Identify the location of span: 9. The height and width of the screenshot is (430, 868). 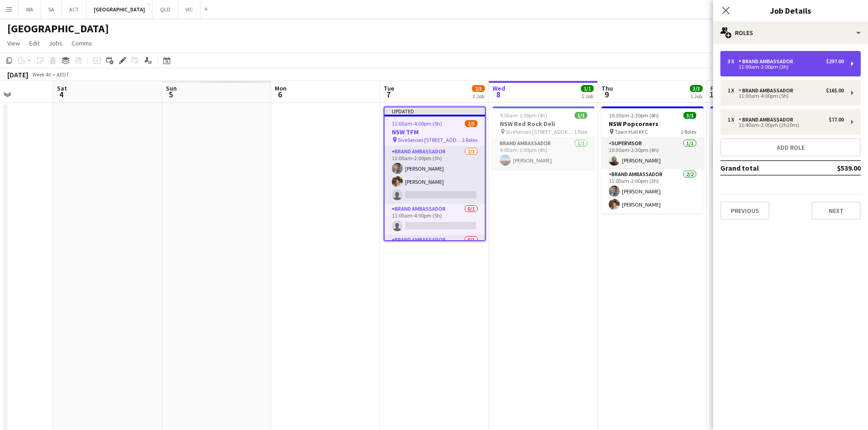
(606, 94).